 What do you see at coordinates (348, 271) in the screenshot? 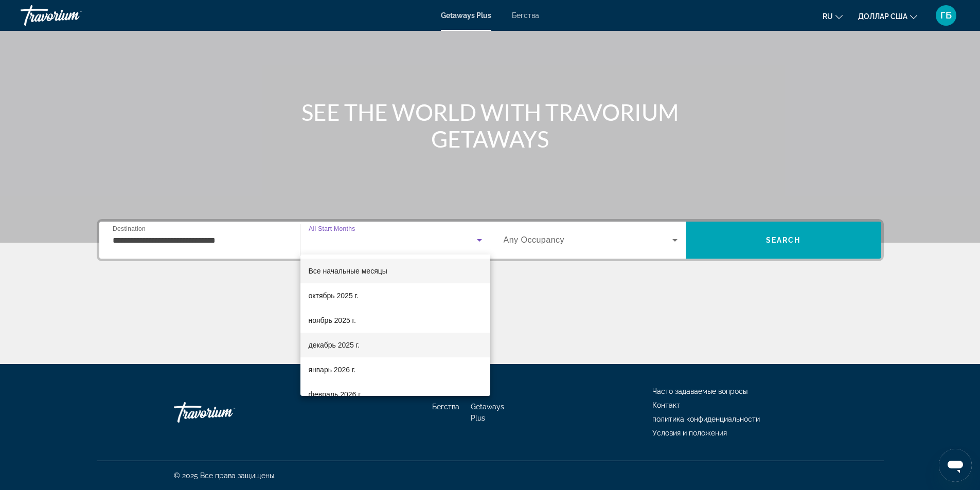
I see `font: Все начальные месяцы` at bounding box center [348, 271].